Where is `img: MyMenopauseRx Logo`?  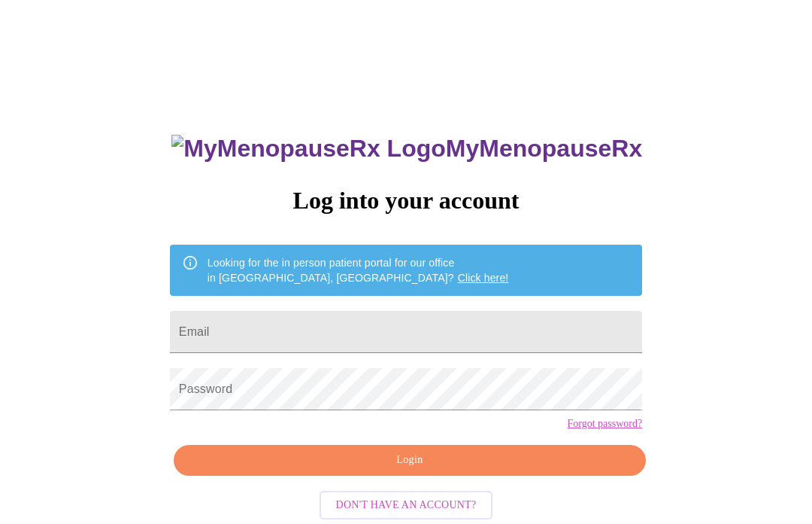 img: MyMenopauseRx Logo is located at coordinates (308, 149).